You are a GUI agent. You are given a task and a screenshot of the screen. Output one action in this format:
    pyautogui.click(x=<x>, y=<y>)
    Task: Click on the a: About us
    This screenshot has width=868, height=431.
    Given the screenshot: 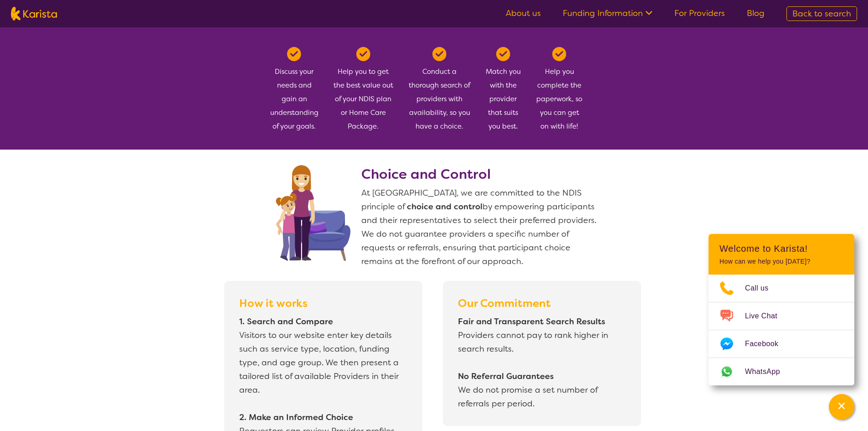 What is the action you would take?
    pyautogui.click(x=523, y=13)
    